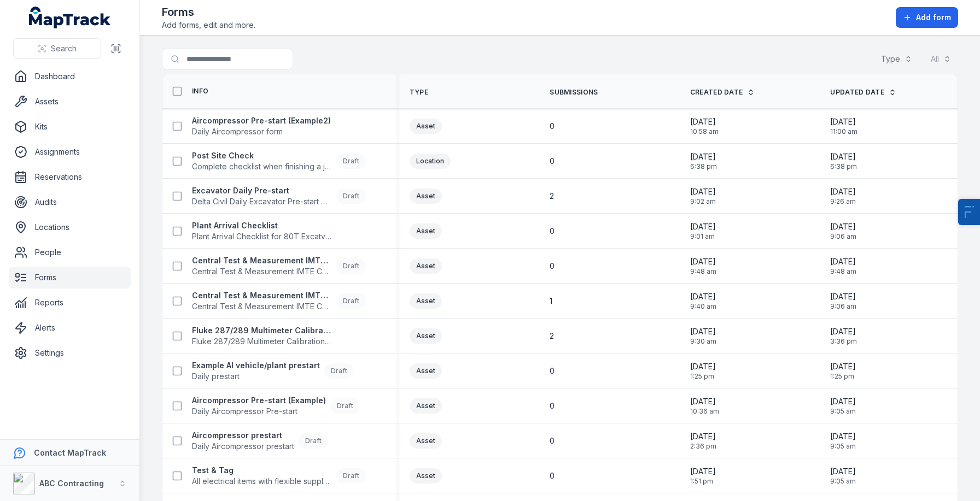 The height and width of the screenshot is (501, 980). I want to click on span: 10:36 am, so click(704, 412).